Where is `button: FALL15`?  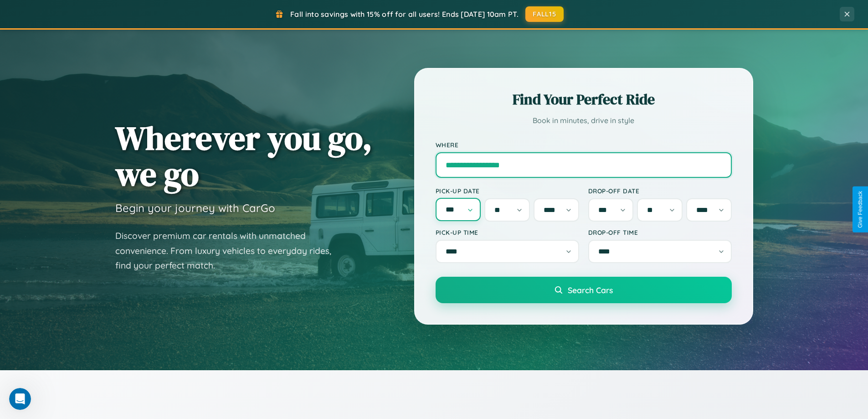 button: FALL15 is located at coordinates (544, 14).